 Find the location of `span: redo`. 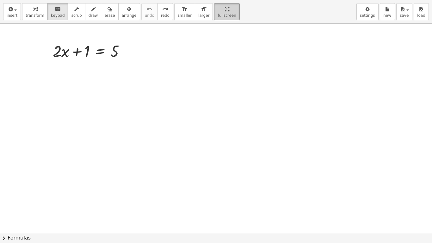

span: redo is located at coordinates (165, 15).